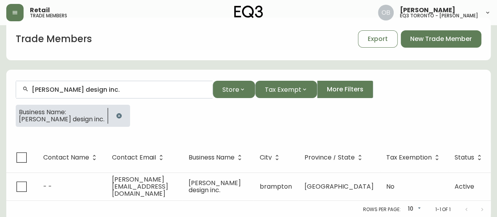 Image resolution: width=497 pixels, height=217 pixels. What do you see at coordinates (234, 89) in the screenshot?
I see `button: Store` at bounding box center [234, 89].